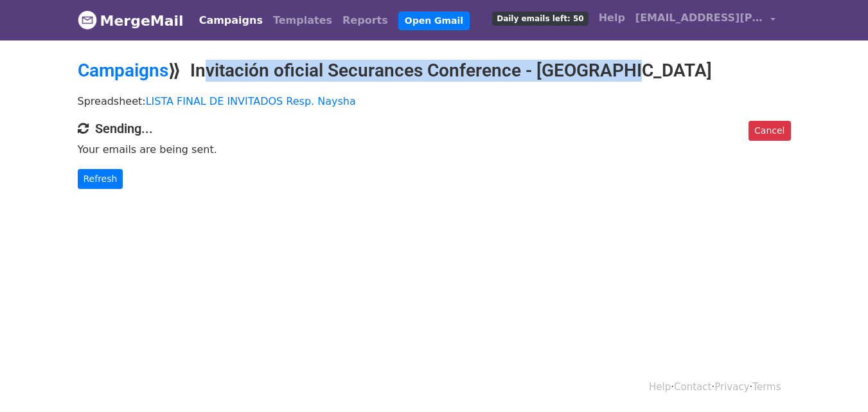  I want to click on img: MergeMail logo, so click(87, 20).